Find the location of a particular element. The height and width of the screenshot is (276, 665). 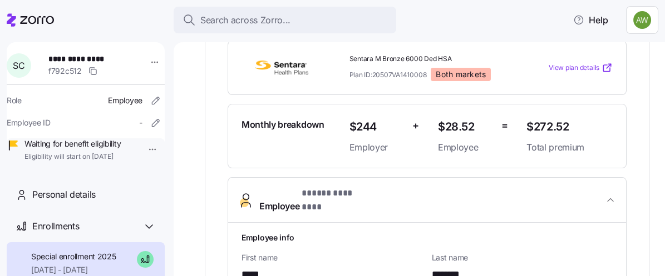

span: Last name is located at coordinates (522, 258).